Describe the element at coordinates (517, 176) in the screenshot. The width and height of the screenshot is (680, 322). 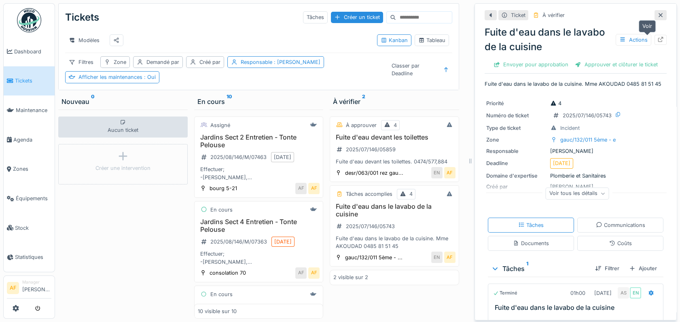
I see `div: Domaine d'expertise` at that location.